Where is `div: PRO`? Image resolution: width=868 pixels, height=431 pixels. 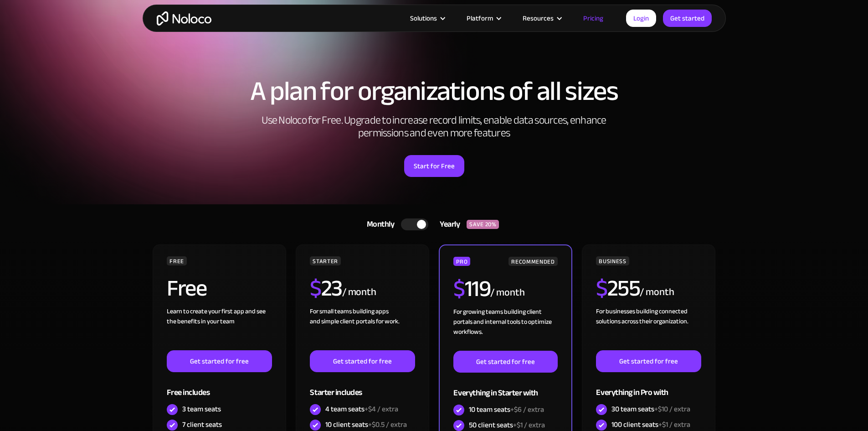 div: PRO is located at coordinates (462, 261).